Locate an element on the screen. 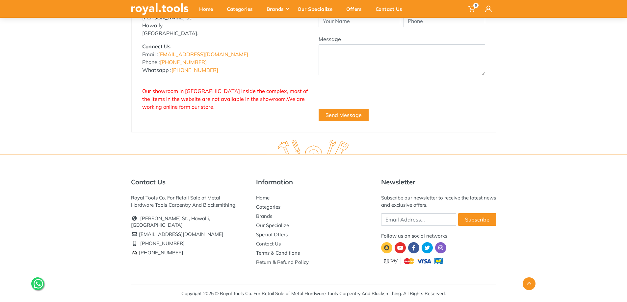 This screenshot has width=627, height=302. a: Terms & Conditions is located at coordinates (278, 253).